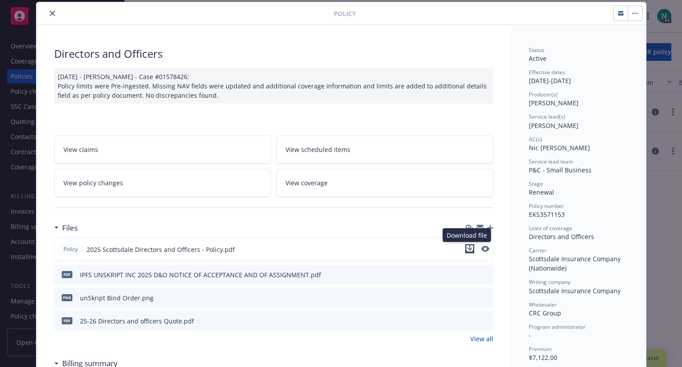  What do you see at coordinates (384, 149) in the screenshot?
I see `a: View scheduled items` at bounding box center [384, 149].